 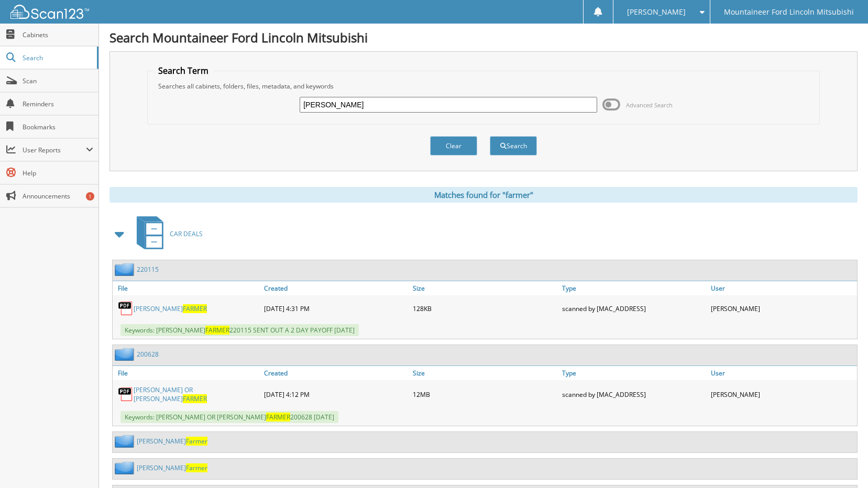 I want to click on button: Clear, so click(x=454, y=145).